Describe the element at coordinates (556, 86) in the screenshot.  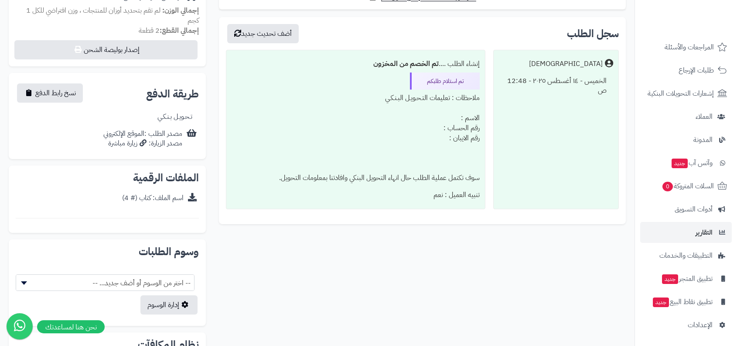
I see `div: الخميس - ١٤ أغسطس ٢٠٢٥ - 12:48 ص` at that location.